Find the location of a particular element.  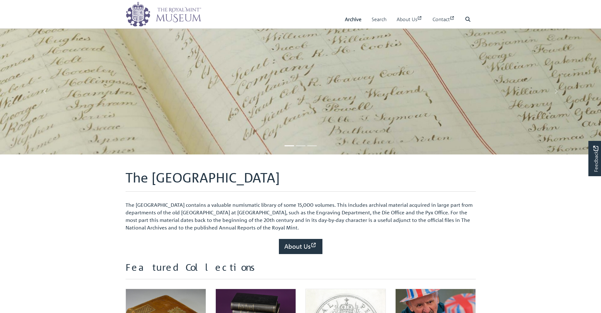

a: Search is located at coordinates (379, 19).